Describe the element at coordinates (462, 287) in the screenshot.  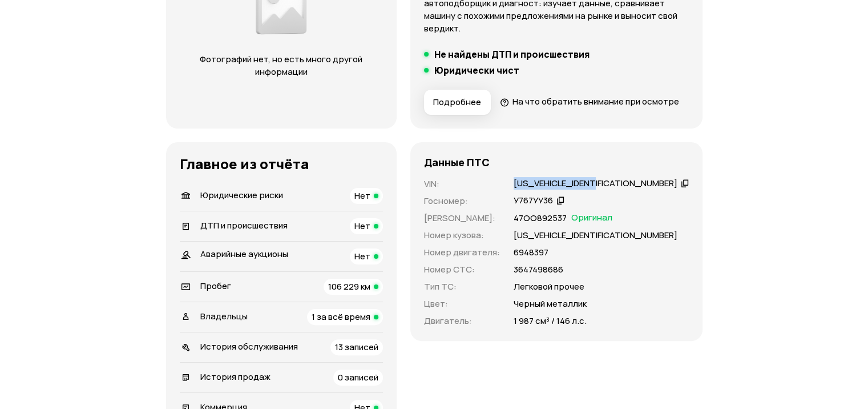
I see `p: Тип ТС :` at that location.